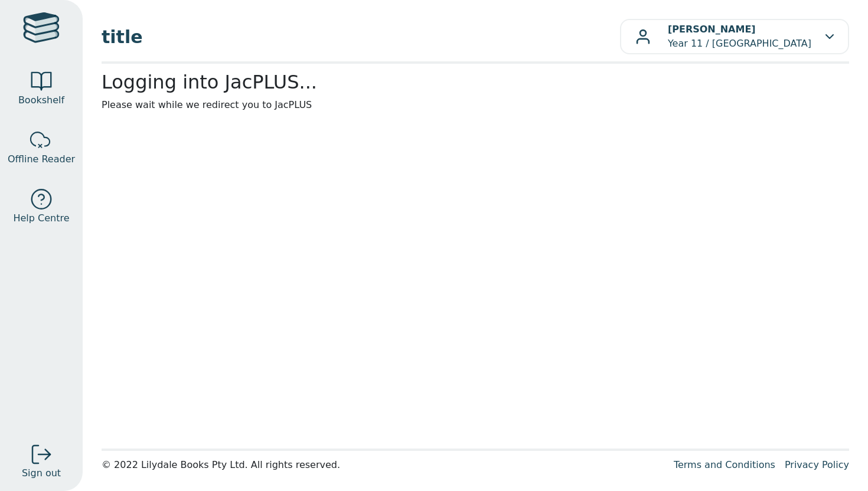 This screenshot has width=868, height=491. What do you see at coordinates (476, 82) in the screenshot?
I see `h2: Logging into JacPLUS...` at bounding box center [476, 82].